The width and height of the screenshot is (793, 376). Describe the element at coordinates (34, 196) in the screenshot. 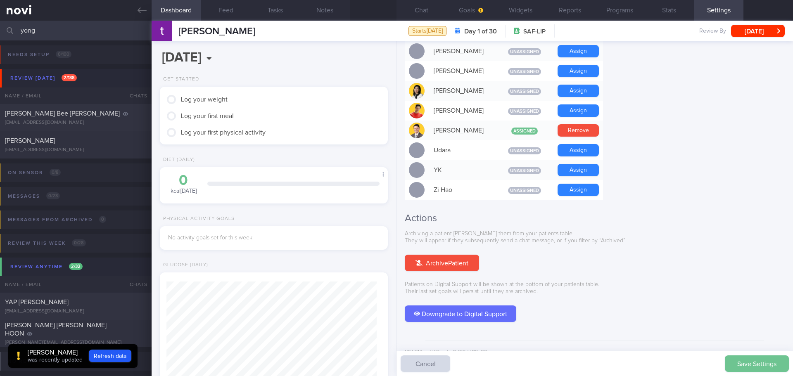

I see `div: Messages` at that location.